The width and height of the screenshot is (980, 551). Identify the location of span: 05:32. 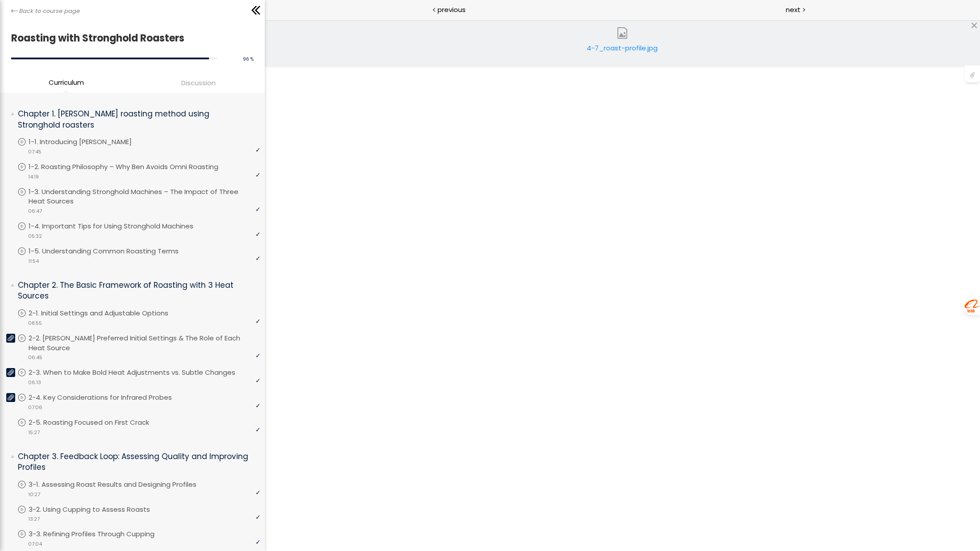
(34, 236).